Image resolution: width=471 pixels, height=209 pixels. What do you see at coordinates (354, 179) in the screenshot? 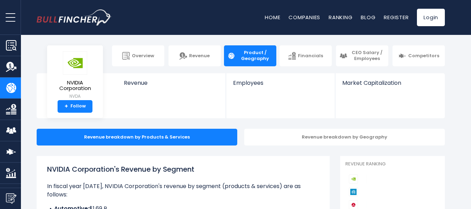
I see `img: NVIDIA Corporation competitors logo` at bounding box center [354, 179].